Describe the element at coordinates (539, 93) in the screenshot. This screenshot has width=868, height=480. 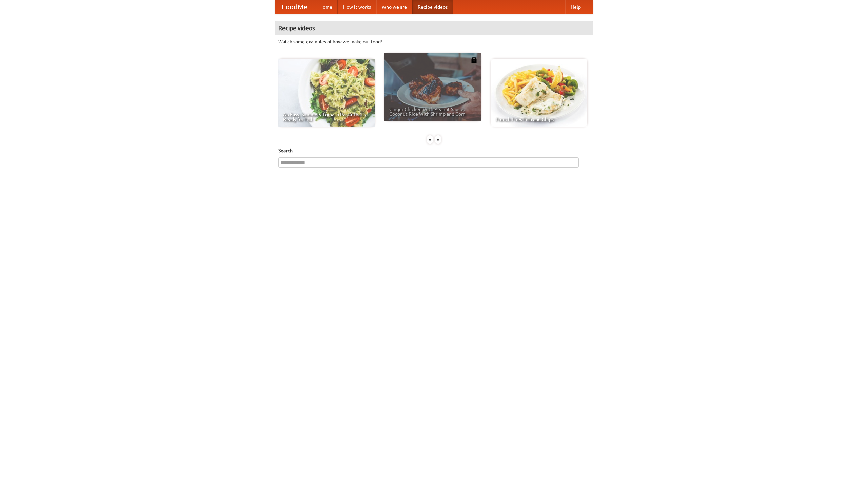
I see `a: French Fries Fish and Chips` at that location.